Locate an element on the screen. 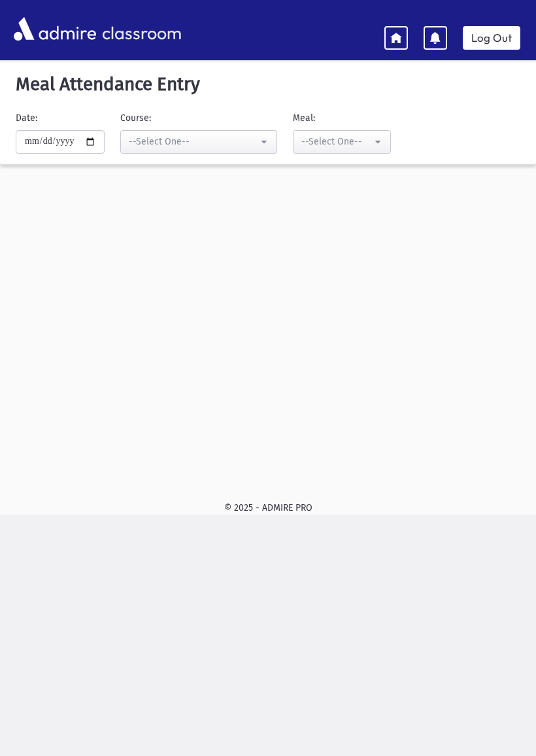 The height and width of the screenshot is (756, 536). label: Meal: is located at coordinates (304, 118).